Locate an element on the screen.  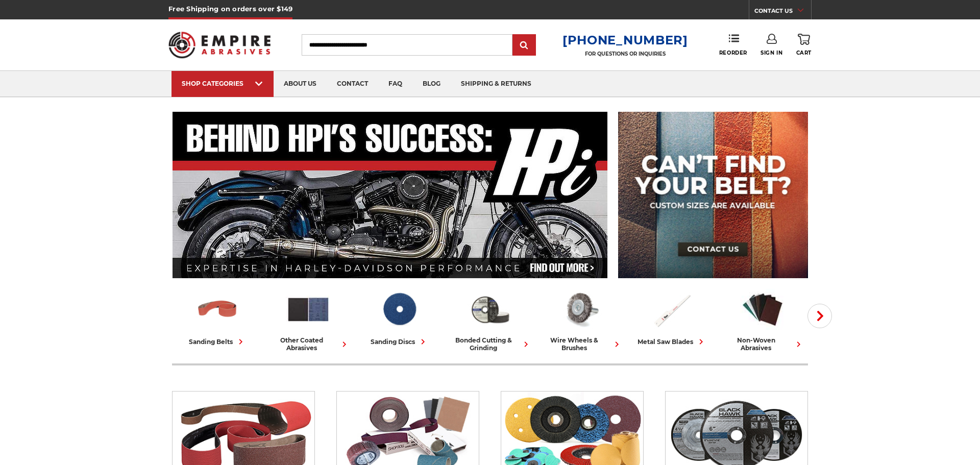
img: Sanding Discs is located at coordinates (399, 309).